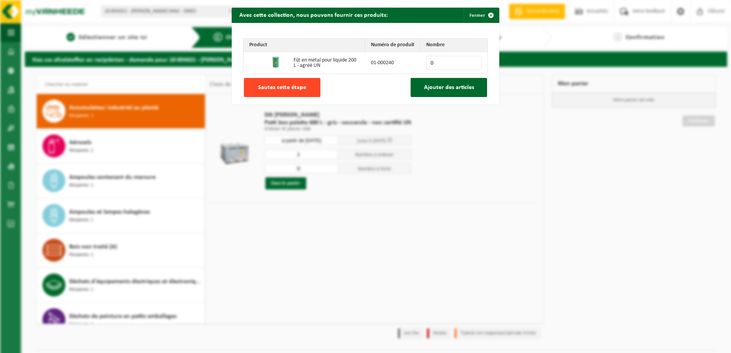  Describe the element at coordinates (392, 63) in the screenshot. I see `td: 01-000240` at that location.